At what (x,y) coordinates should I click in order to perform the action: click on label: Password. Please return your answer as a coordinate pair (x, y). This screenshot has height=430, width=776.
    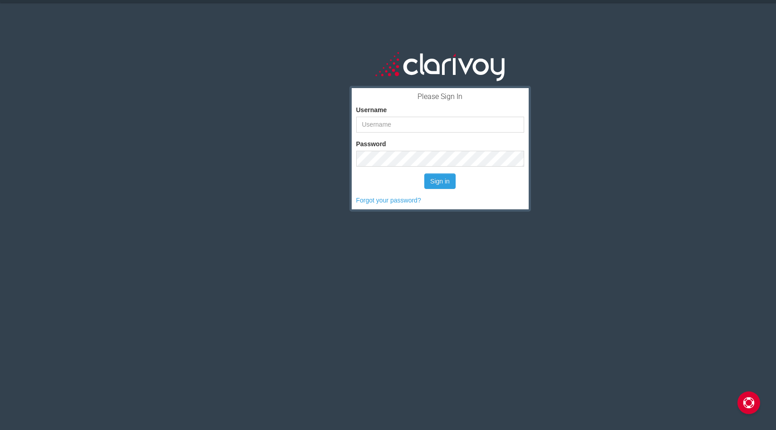
    Looking at the image, I should click on (371, 144).